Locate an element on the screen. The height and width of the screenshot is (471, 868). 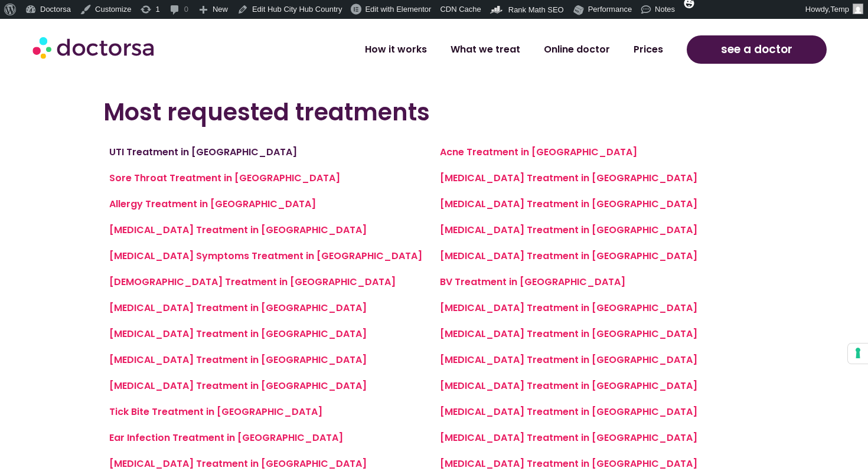
a: Online doctor is located at coordinates (577, 49).